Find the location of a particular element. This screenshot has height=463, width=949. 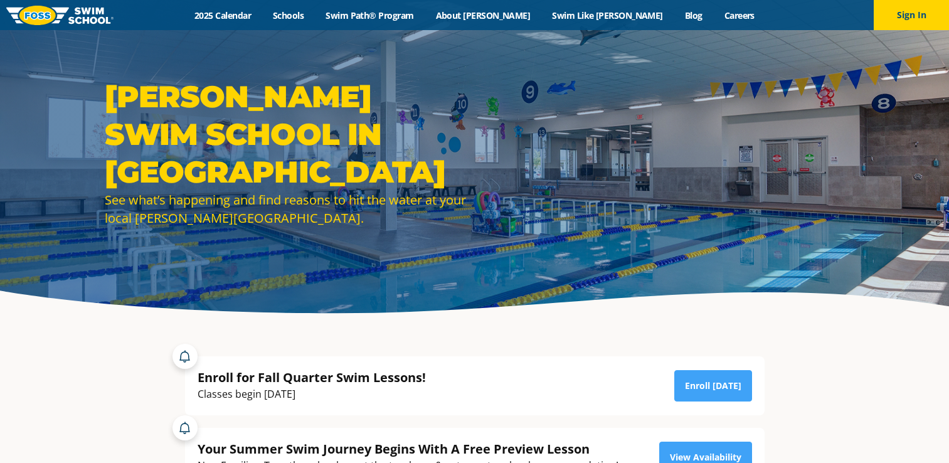

a: 2025 Calendar is located at coordinates (223, 15).